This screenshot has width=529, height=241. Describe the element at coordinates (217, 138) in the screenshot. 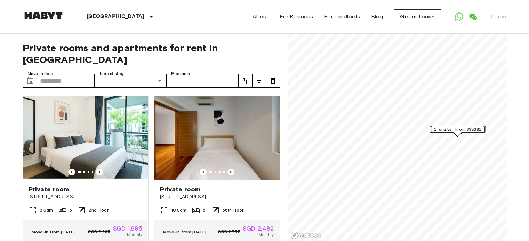

I see `img: Marketing picture of unit SG-01-072-003-03` at that location.